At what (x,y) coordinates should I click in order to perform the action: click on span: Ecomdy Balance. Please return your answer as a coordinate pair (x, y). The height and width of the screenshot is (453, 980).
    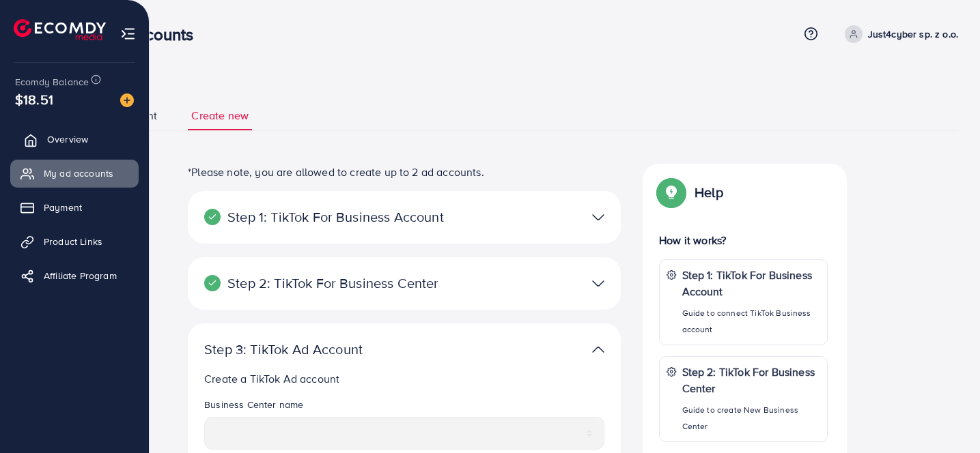
    Looking at the image, I should click on (51, 82).